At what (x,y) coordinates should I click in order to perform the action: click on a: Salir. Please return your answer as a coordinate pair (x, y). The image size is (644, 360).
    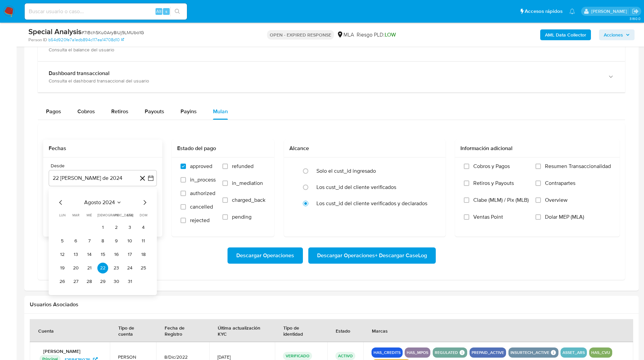
    Looking at the image, I should click on (635, 11).